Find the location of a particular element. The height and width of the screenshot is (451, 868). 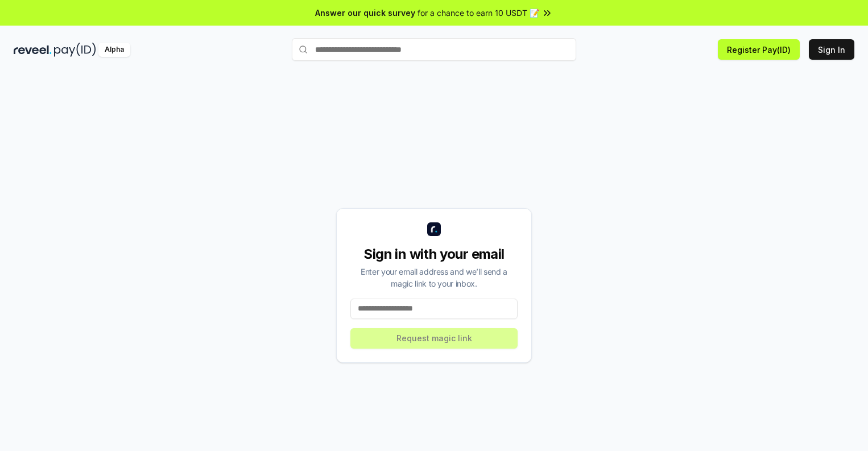

div: Enter your email address and we’ll send a magic link to your inbox. is located at coordinates (434, 277).